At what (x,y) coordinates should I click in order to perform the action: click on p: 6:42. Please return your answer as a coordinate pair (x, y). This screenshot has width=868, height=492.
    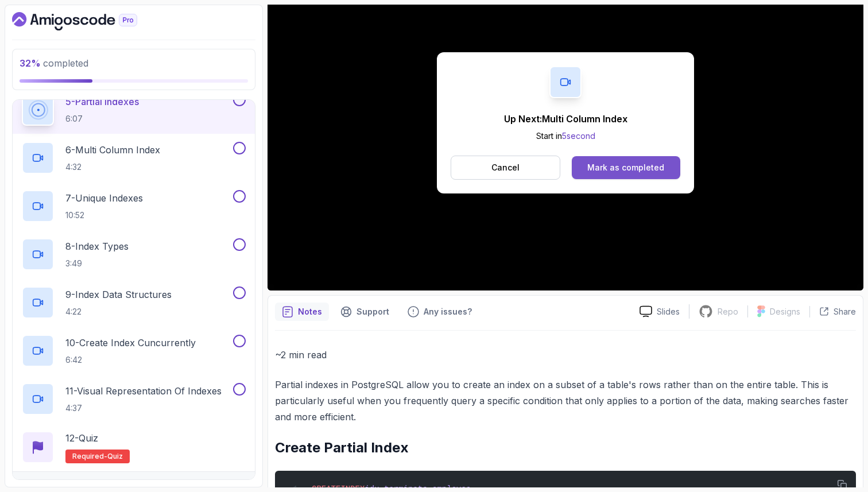
    Looking at the image, I should click on (131, 360).